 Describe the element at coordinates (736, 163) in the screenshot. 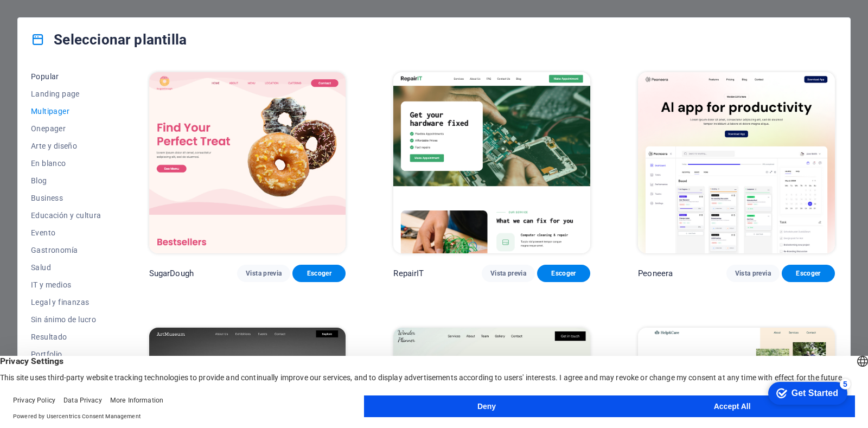

I see `img: Peoneera` at that location.